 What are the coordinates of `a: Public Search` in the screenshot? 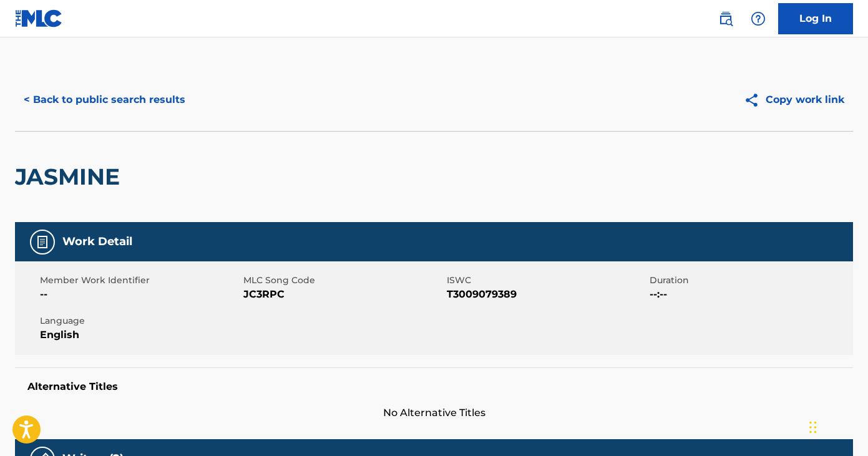 It's located at (726, 19).